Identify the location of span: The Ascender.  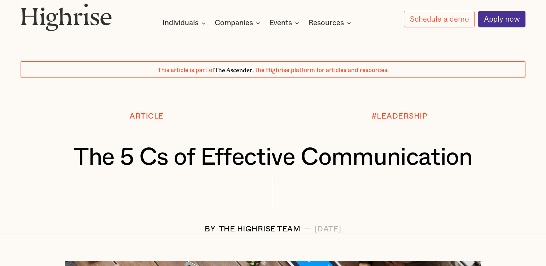
(233, 69).